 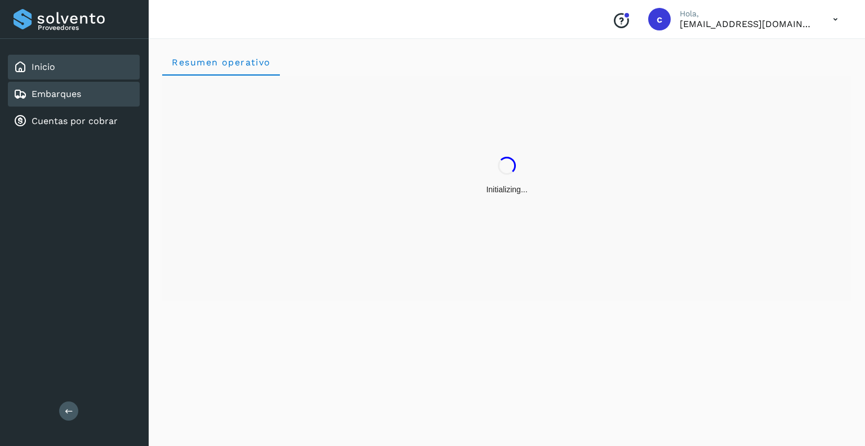 What do you see at coordinates (56, 94) in the screenshot?
I see `a: Embarques` at bounding box center [56, 94].